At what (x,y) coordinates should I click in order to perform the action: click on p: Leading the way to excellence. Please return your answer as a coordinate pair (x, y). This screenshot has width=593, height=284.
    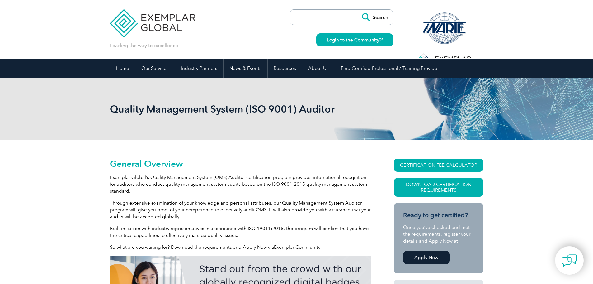
    Looking at the image, I should click on (144, 45).